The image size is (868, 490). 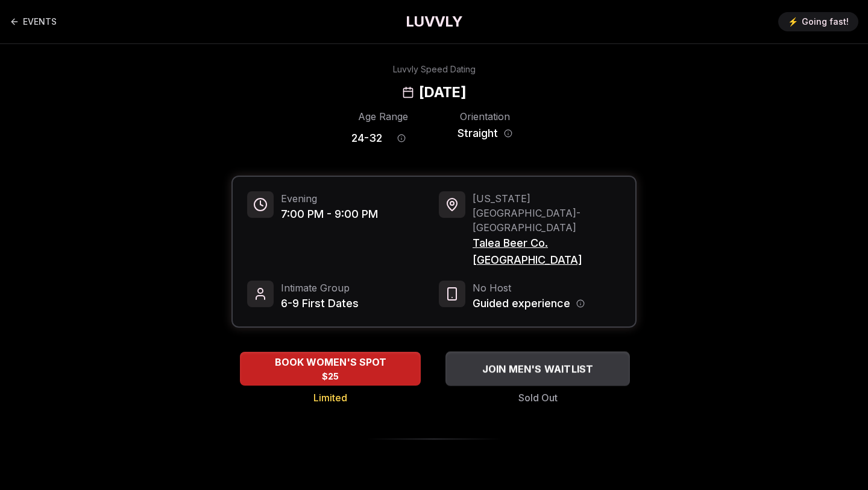 I want to click on span: Going fast!, so click(x=825, y=21).